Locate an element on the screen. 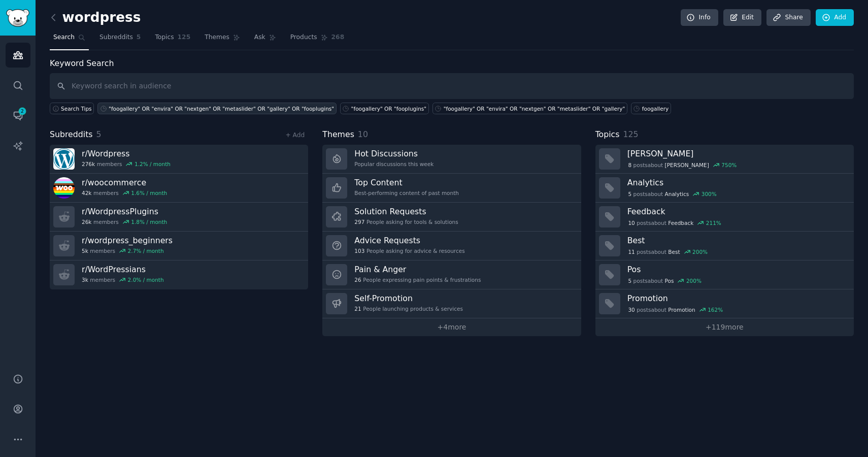  h3: Pain & Anger is located at coordinates (417, 269).